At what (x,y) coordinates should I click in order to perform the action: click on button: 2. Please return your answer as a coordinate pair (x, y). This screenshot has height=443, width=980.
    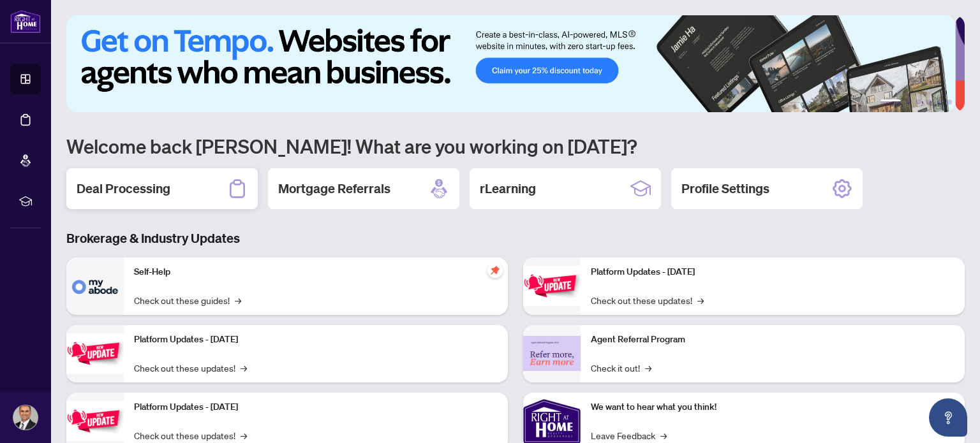
    Looking at the image, I should click on (909, 102).